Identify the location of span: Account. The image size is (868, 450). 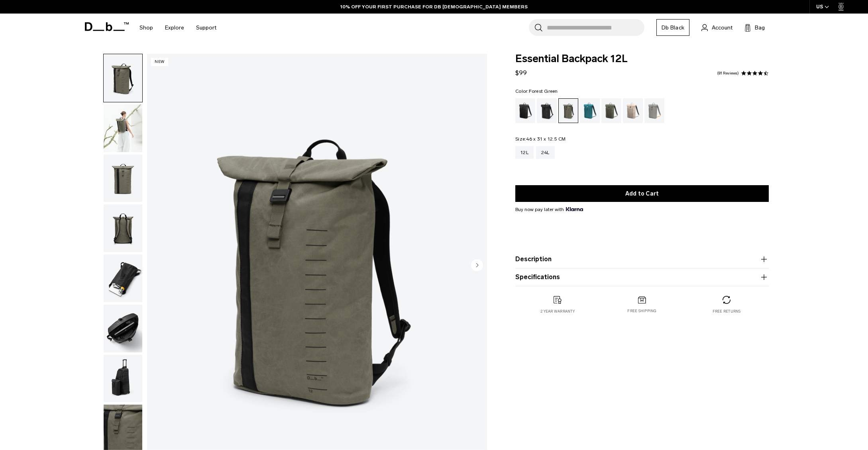
(722, 27).